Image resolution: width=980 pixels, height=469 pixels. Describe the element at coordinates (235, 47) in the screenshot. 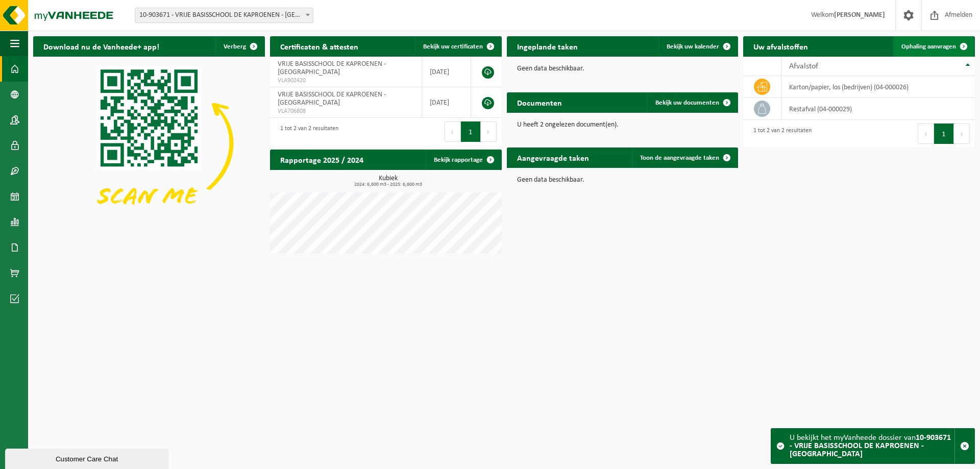

I see `span: Verberg` at that location.